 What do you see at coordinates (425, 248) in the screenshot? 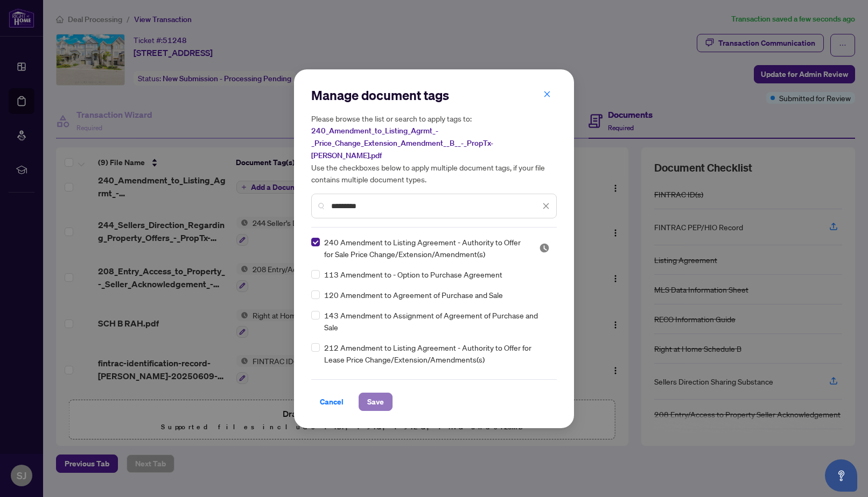
I see `span: 240 Amendment to Listing Agreement - Authority to Offer for Sale Price Change/Extension/Amendment(s)` at bounding box center [425, 248].